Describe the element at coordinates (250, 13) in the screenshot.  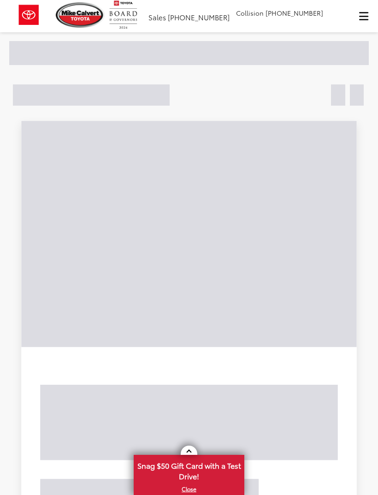
I see `span: Collision` at that location.